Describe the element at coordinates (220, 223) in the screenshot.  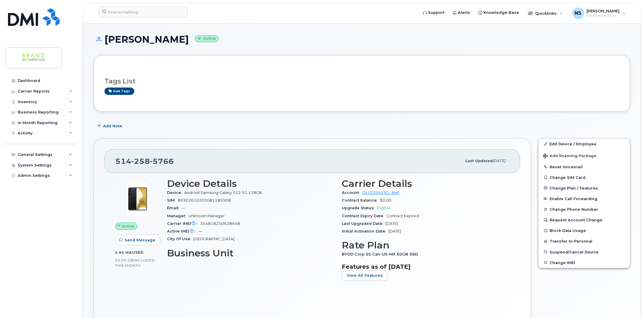
I see `span: 354818250628648` at that location.